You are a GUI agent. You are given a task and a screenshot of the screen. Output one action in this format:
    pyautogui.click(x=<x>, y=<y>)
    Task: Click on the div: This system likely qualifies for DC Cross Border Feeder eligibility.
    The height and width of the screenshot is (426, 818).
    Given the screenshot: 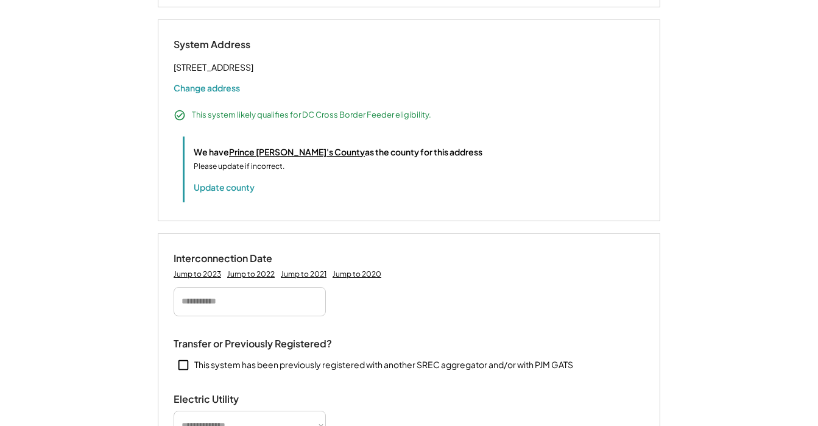 What is the action you would take?
    pyautogui.click(x=311, y=114)
    